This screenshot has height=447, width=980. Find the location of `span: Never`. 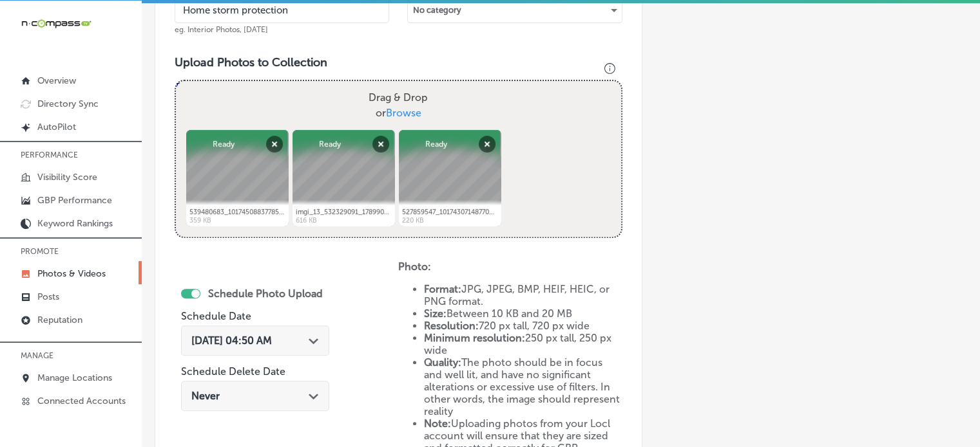

span: Never is located at coordinates (205, 396).